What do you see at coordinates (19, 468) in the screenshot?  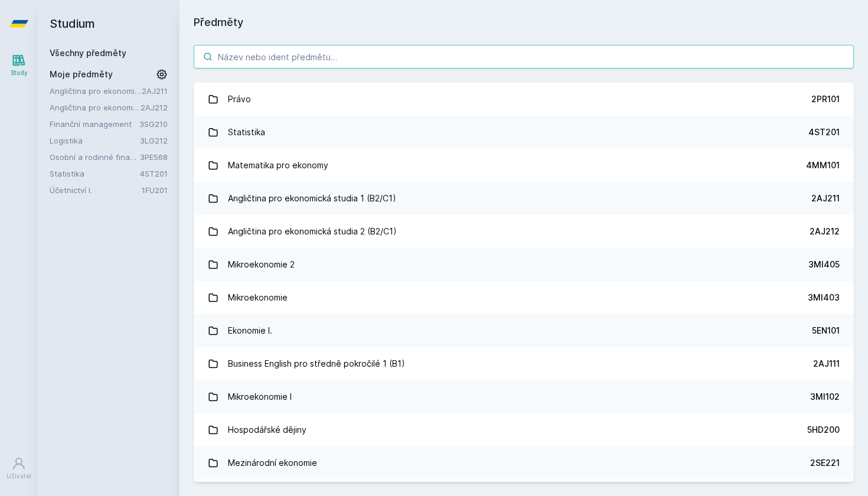 I see `a: Uživatel` at bounding box center [19, 468].